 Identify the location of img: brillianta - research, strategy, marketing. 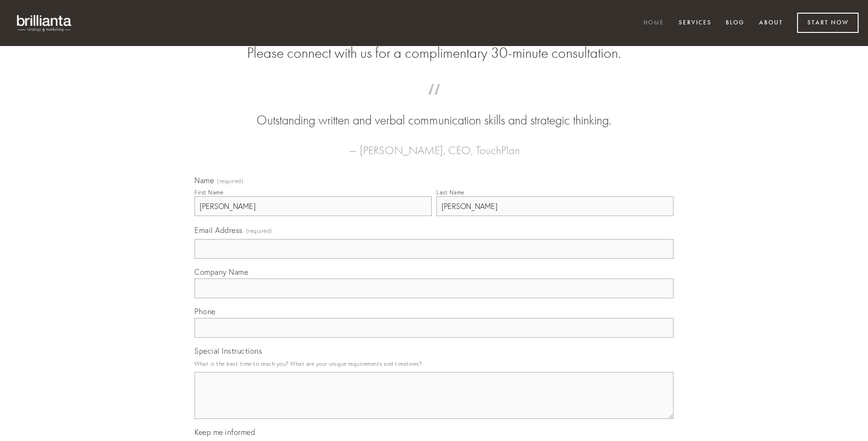
(45, 23).